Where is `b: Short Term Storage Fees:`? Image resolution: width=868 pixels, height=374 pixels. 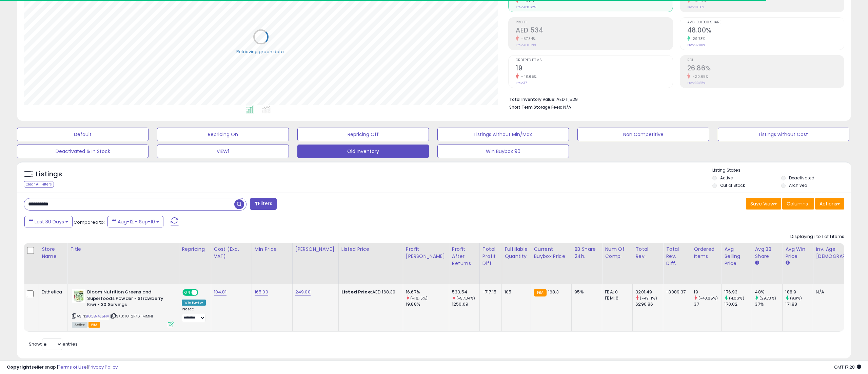
b: Short Term Storage Fees: is located at coordinates (536, 107).